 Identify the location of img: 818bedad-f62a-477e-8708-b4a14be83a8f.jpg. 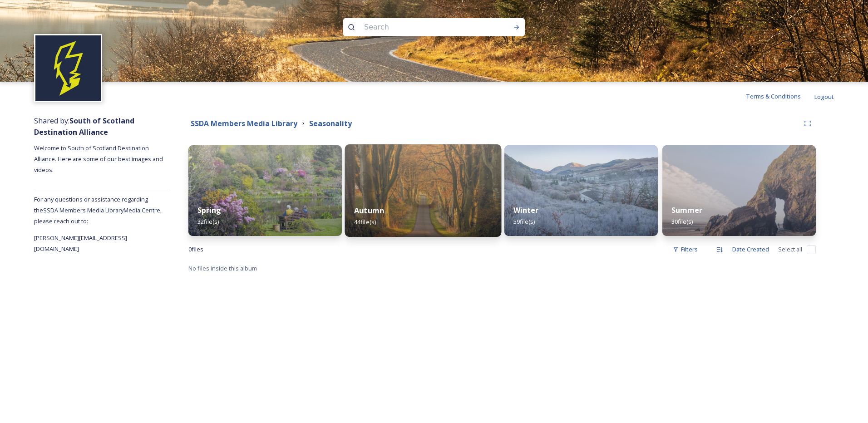
(739, 190).